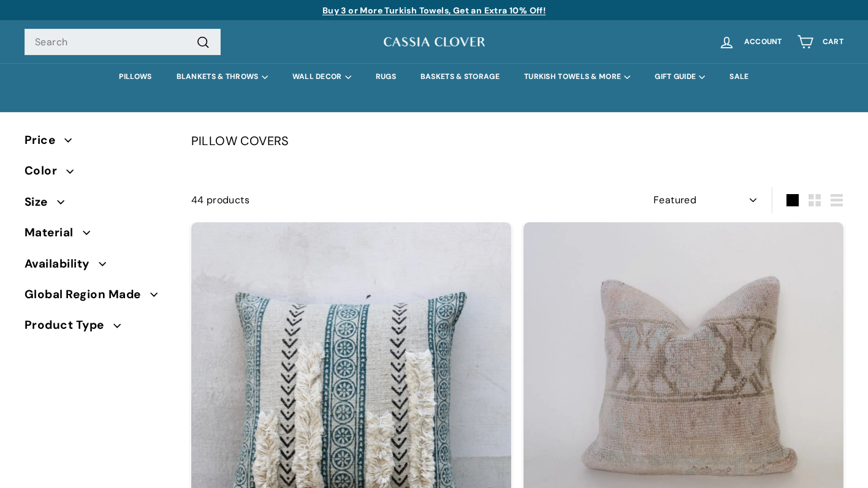 This screenshot has height=488, width=868. I want to click on a: BASKETS & STORAGE, so click(460, 77).